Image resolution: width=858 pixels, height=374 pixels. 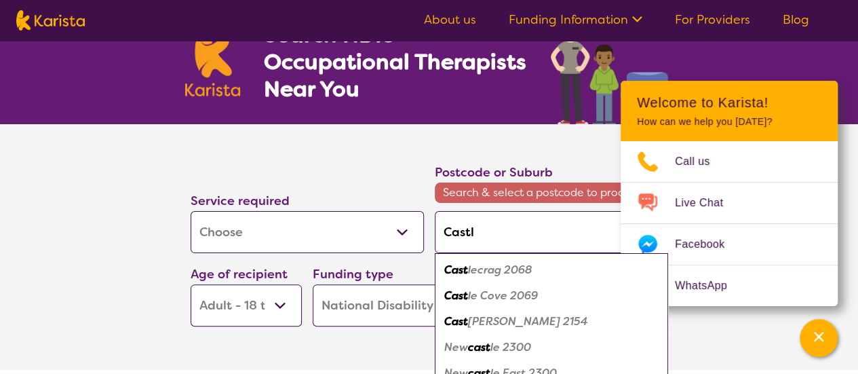 I want to click on em: cast, so click(x=479, y=347).